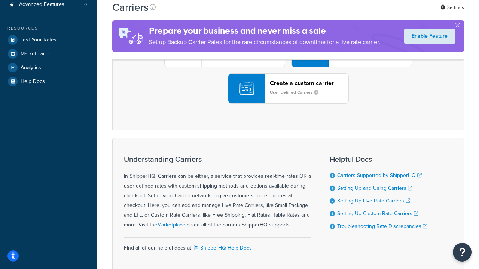 This screenshot has width=479, height=269. I want to click on div: Resources, so click(49, 28).